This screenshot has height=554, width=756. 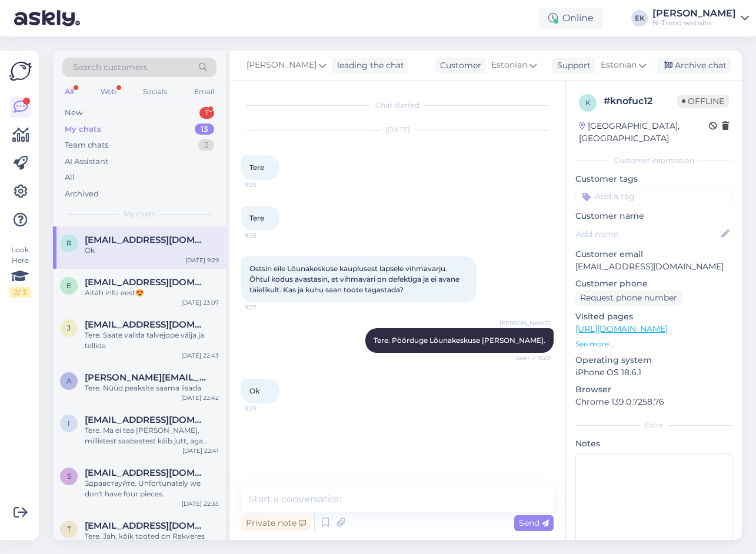 What do you see at coordinates (694, 23) in the screenshot?
I see `div: N-Trend website` at bounding box center [694, 23].